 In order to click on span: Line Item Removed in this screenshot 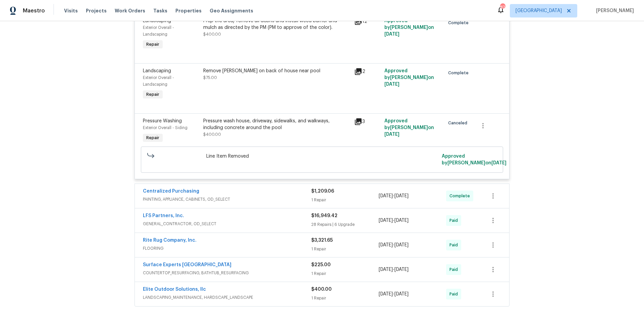, I will do `click(322, 156)`.